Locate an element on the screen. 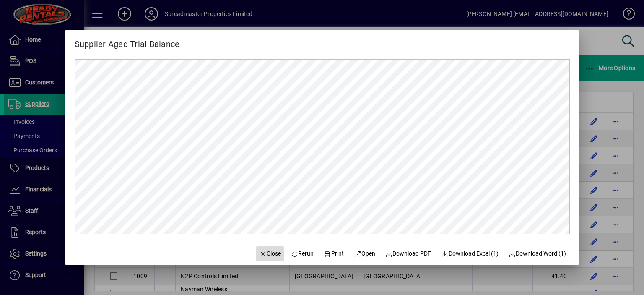 The image size is (644, 295). span: Rerun is located at coordinates (302, 253).